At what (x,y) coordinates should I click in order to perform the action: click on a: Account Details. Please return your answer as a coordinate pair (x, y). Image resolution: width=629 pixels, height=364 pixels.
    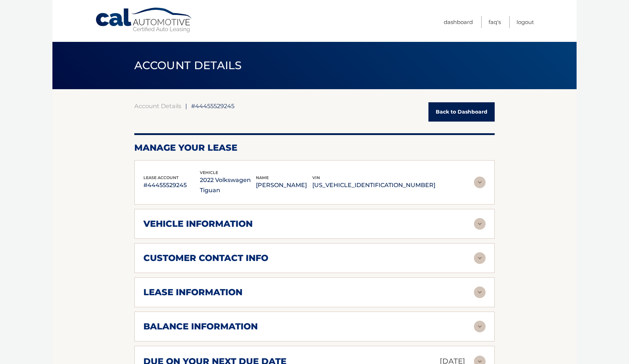
    Looking at the image, I should click on (158, 106).